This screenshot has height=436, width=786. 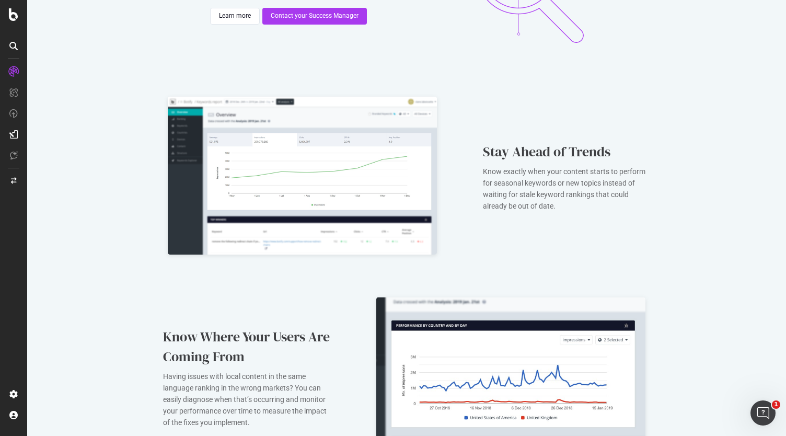 What do you see at coordinates (776, 404) in the screenshot?
I see `span: 1` at bounding box center [776, 404].